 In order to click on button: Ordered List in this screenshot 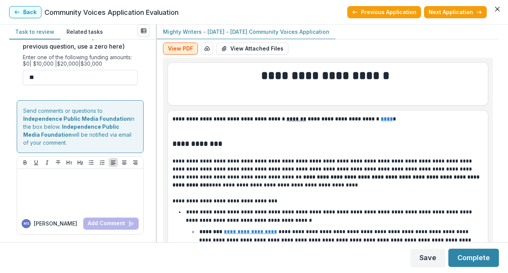, I will do `click(102, 163)`.